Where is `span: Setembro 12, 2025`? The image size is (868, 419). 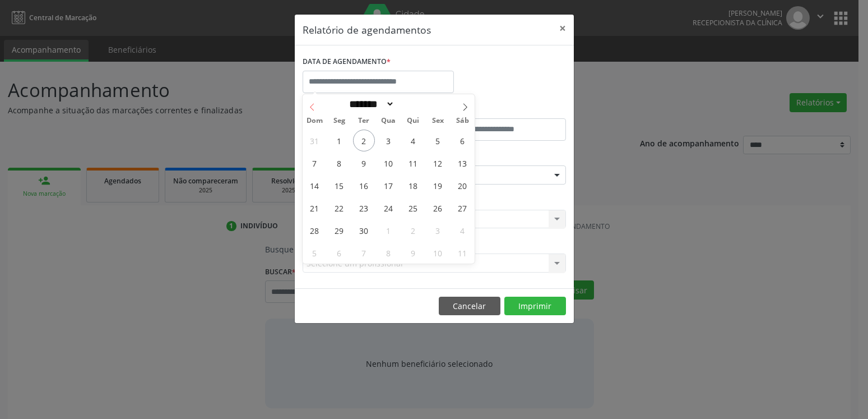 span: Setembro 12, 2025 is located at coordinates (438, 163).